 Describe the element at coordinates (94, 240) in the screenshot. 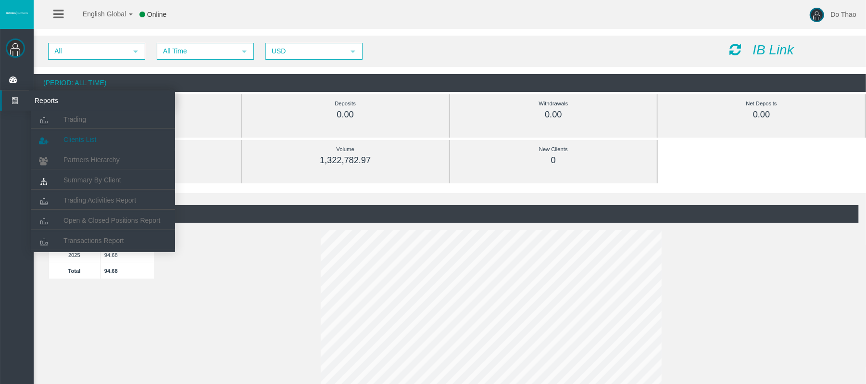

I see `span: Transactions Report` at that location.